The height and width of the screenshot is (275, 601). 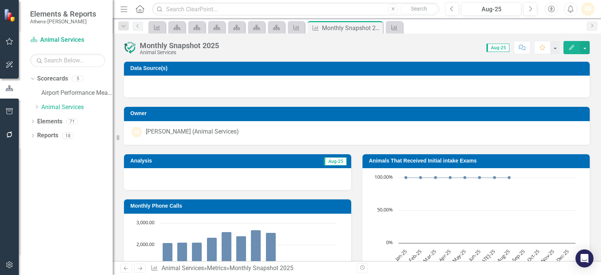 I want to click on g: Intake Exams Target %, series 1 of 2. Line with 12 data points., so click(x=457, y=177).